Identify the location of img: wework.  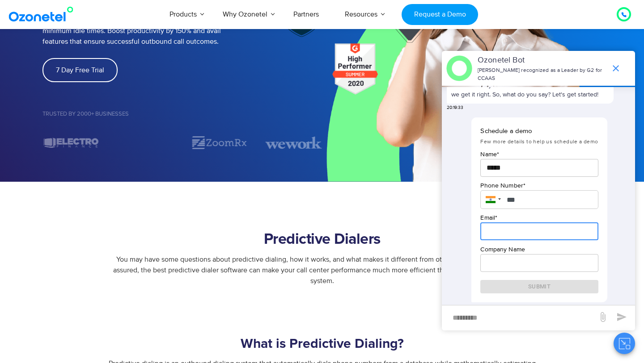
(294, 142).